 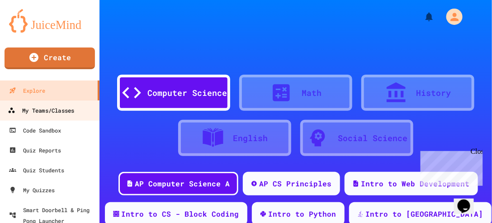 What do you see at coordinates (27, 90) in the screenshot?
I see `div: Explore` at bounding box center [27, 90].